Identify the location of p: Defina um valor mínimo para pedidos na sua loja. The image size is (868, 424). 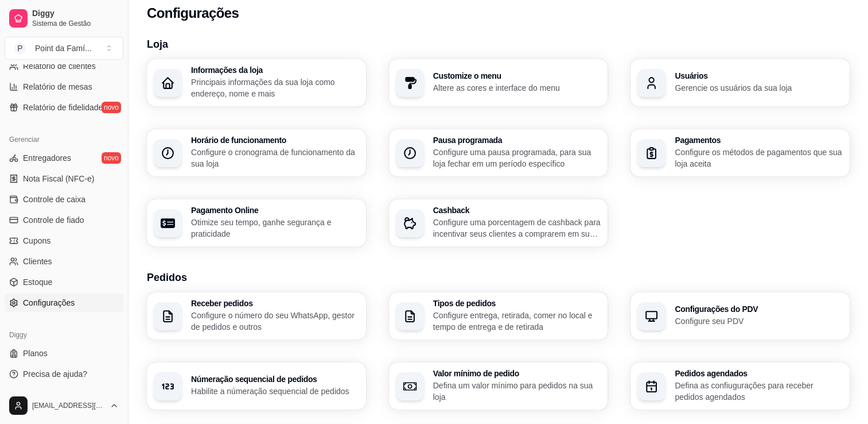
(517, 391).